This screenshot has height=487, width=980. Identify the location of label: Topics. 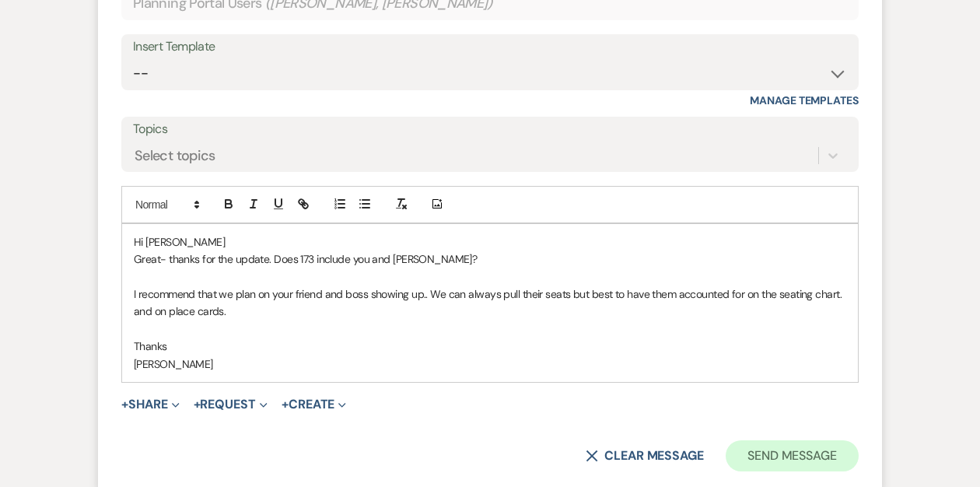
(490, 130).